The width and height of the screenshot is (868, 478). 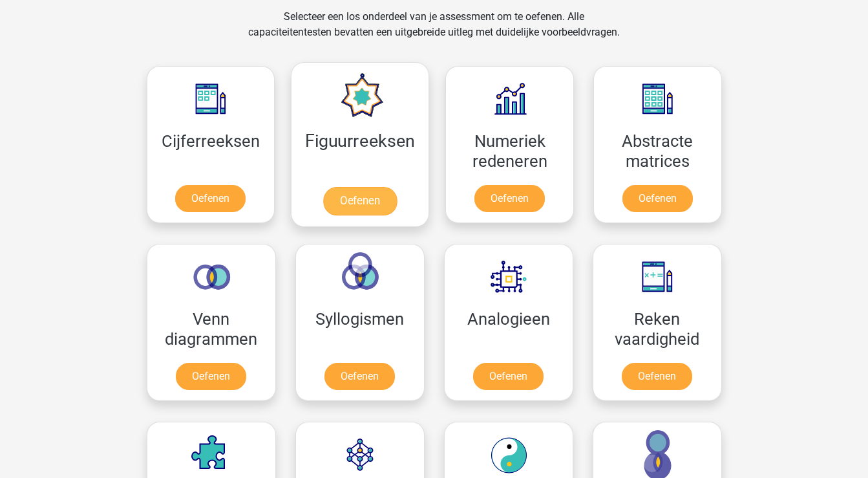 I want to click on div: Selecteer een los onderdeel van je assessment om te oefenen. Alle capaciteitentesten bevatten een..., so click(x=434, y=32).